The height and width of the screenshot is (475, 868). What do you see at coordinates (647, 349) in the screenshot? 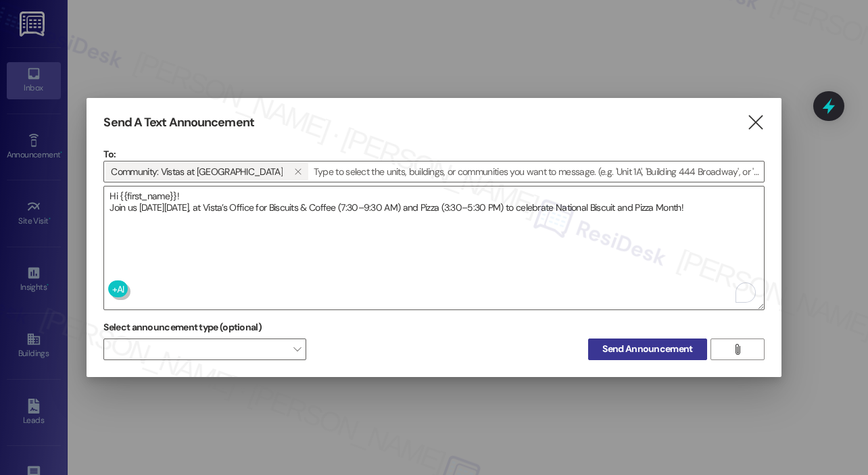
I see `span: Send Announcement` at bounding box center [647, 349].